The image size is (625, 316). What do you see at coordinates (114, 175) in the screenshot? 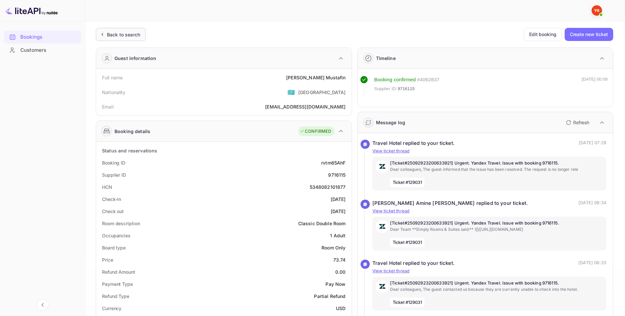
I see `div: Supplier ID` at bounding box center [114, 175].